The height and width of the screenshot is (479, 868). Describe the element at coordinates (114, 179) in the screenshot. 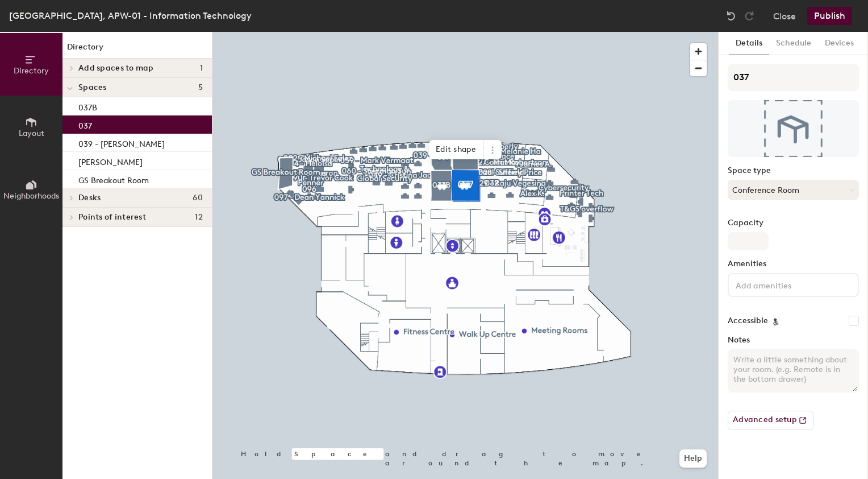

I see `p: GS Breakout Room` at that location.